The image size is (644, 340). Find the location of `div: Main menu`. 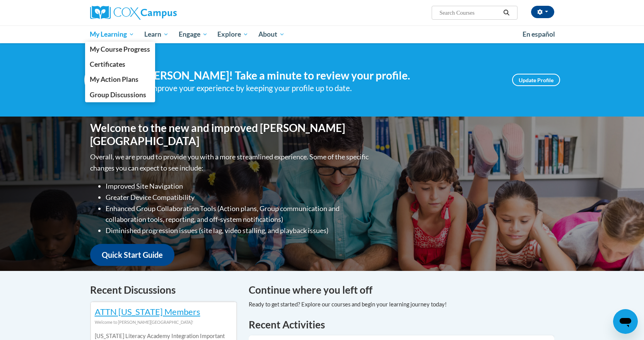

div: Main menu is located at coordinates (322, 35).